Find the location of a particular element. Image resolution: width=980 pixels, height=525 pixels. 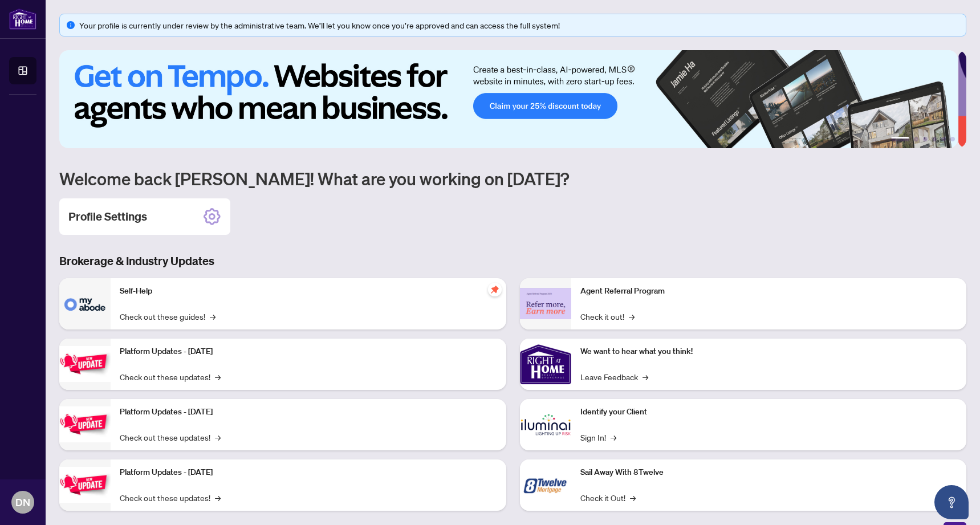

button: 2 is located at coordinates (916, 139).